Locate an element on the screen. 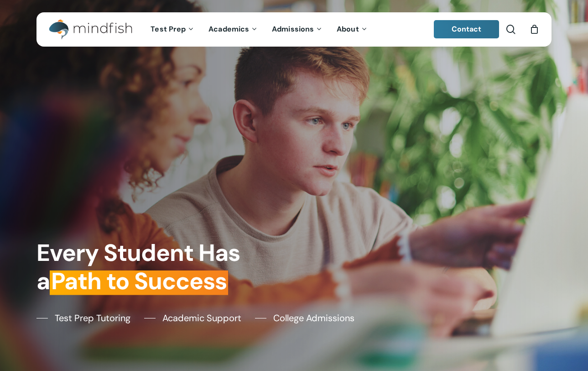 This screenshot has width=588, height=371. a: Academic Support is located at coordinates (193, 318).